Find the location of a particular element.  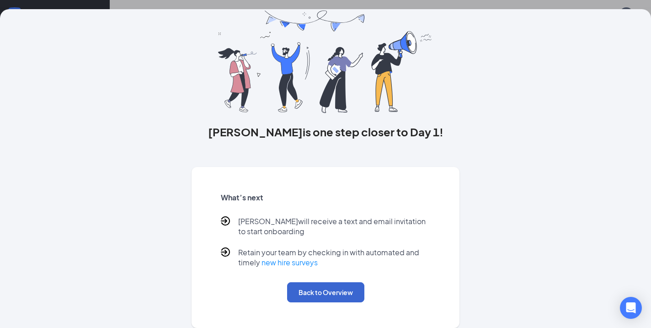

h5: What’s next is located at coordinates (326, 198).